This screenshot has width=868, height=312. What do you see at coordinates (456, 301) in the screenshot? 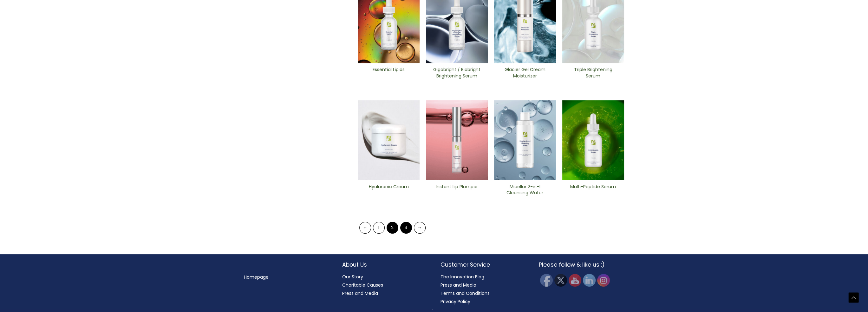
I see `a: Privacy Policy` at bounding box center [456, 301].